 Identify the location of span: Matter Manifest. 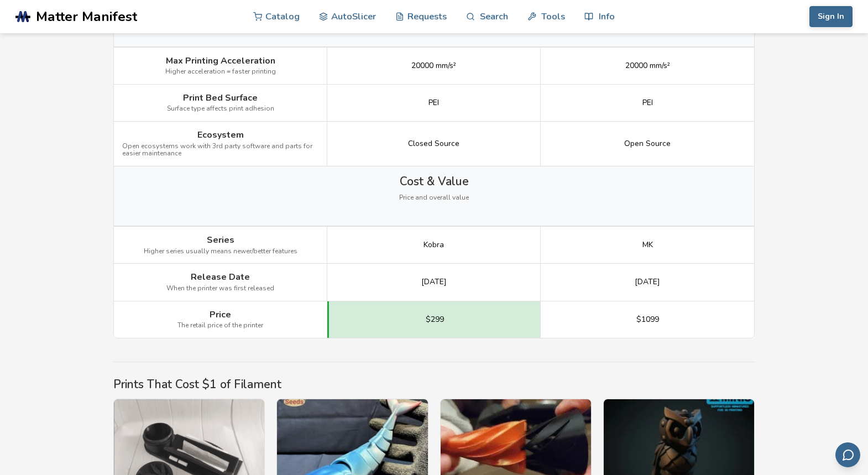
(87, 16).